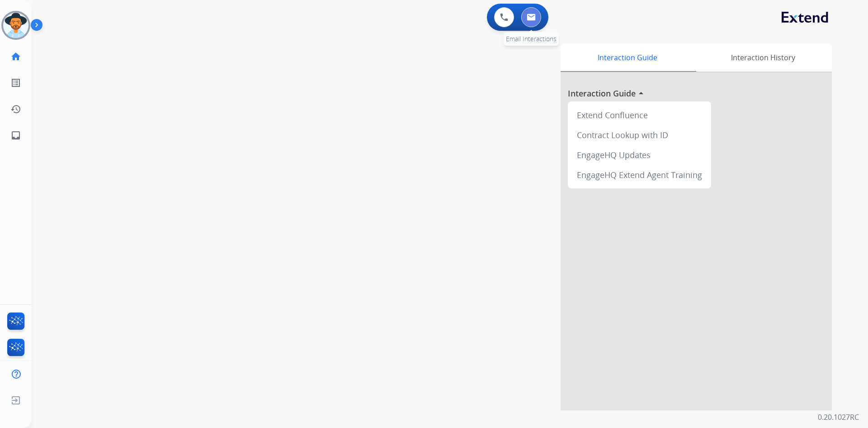  I want to click on div: EngageHQ Updates, so click(640, 155).